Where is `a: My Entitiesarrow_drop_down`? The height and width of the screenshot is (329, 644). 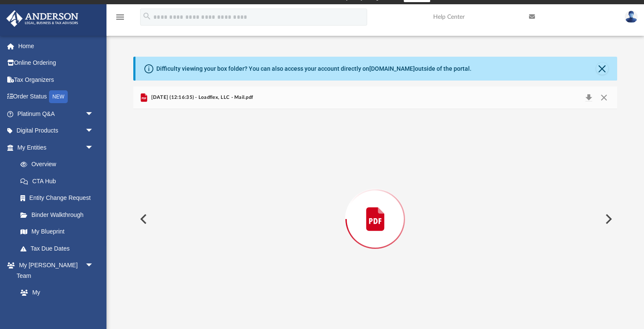 a: My Entitiesarrow_drop_down is located at coordinates (56, 147).